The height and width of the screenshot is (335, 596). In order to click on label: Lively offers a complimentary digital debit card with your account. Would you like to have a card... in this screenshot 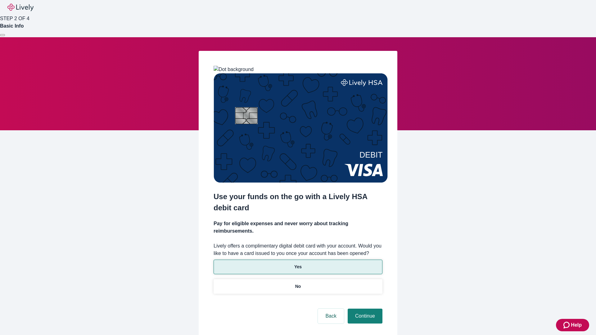, I will do `click(298, 250)`.